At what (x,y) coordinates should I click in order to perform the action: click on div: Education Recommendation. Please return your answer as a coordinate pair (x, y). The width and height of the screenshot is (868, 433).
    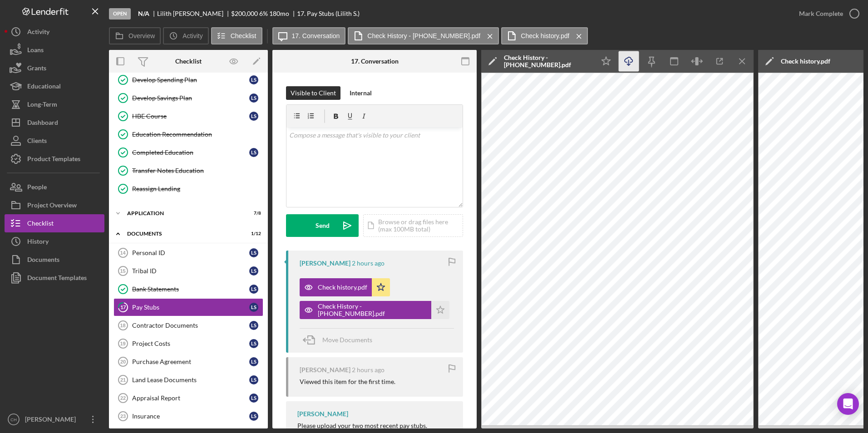
    Looking at the image, I should click on (198, 135).